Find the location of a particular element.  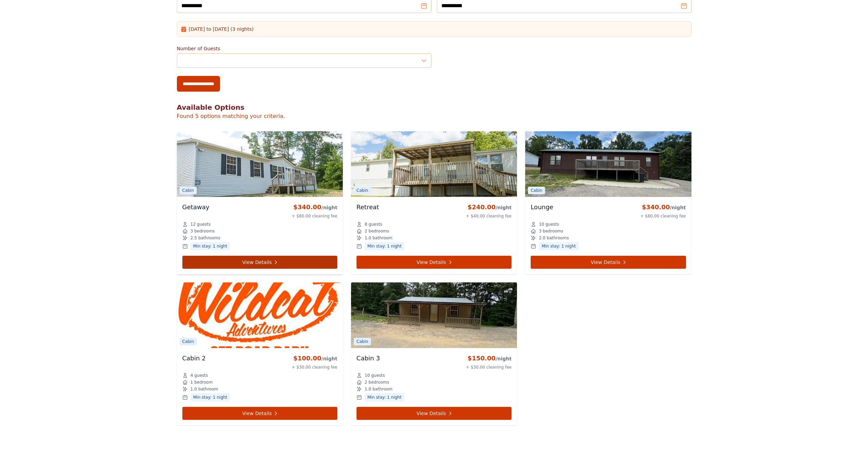

img: Retreat is located at coordinates (434, 164).